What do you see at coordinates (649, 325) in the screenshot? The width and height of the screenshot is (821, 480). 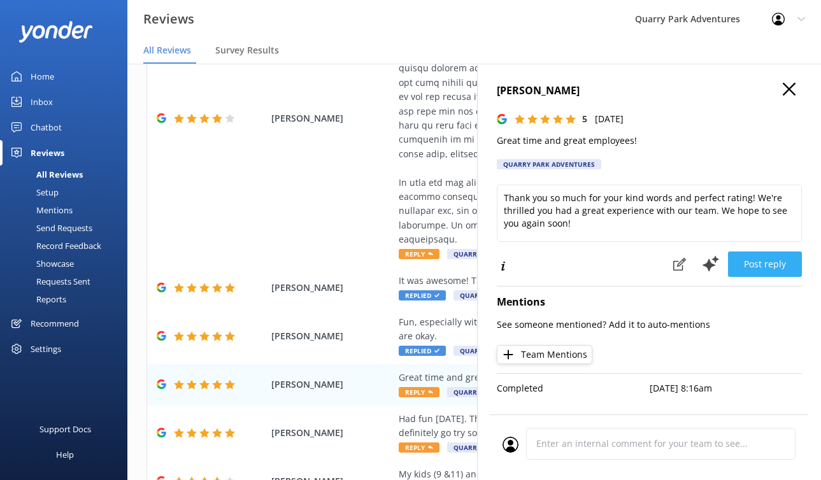 I see `p: See someone mentioned? Add it to auto-mentions` at bounding box center [649, 325].